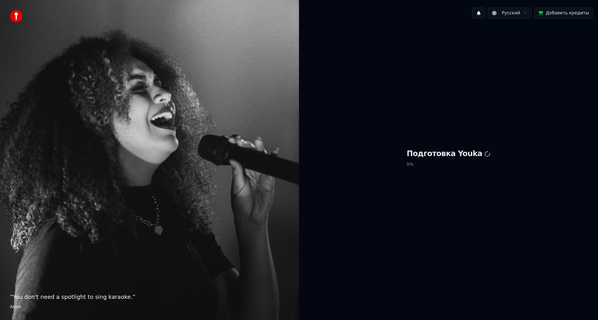  Describe the element at coordinates (149, 297) in the screenshot. I see `p: “ You don't need a spotlight to sing karaoke. ”` at that location.